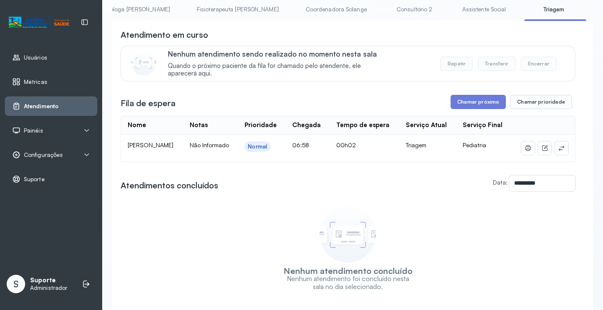 This screenshot has height=310, width=603. Describe the element at coordinates (51, 57) in the screenshot. I see `a: Usuários` at that location.